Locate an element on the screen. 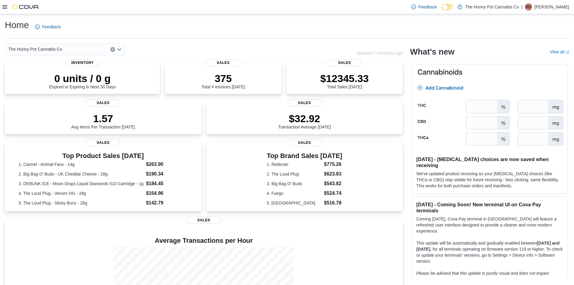 This screenshot has width=574, height=285. span: Inventory is located at coordinates (83, 63).